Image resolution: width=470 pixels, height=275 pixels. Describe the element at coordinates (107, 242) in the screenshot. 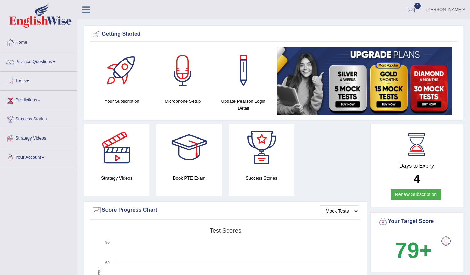

I see `text: 90` at that location.